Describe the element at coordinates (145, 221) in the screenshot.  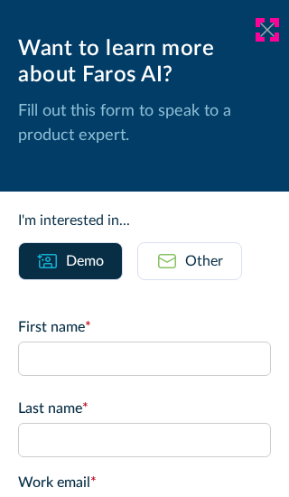
I see `div: I'm interested in...` at that location.